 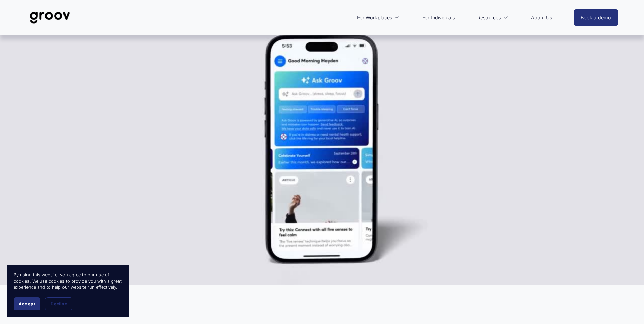 I want to click on a: Book a demo, so click(x=596, y=17).